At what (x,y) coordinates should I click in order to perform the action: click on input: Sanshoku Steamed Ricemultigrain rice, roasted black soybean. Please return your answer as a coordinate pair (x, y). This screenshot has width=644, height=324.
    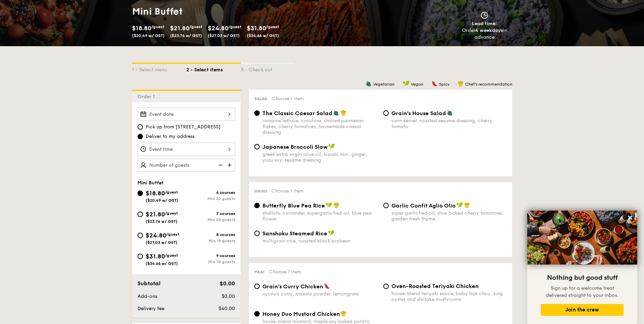
    Looking at the image, I should click on (257, 233).